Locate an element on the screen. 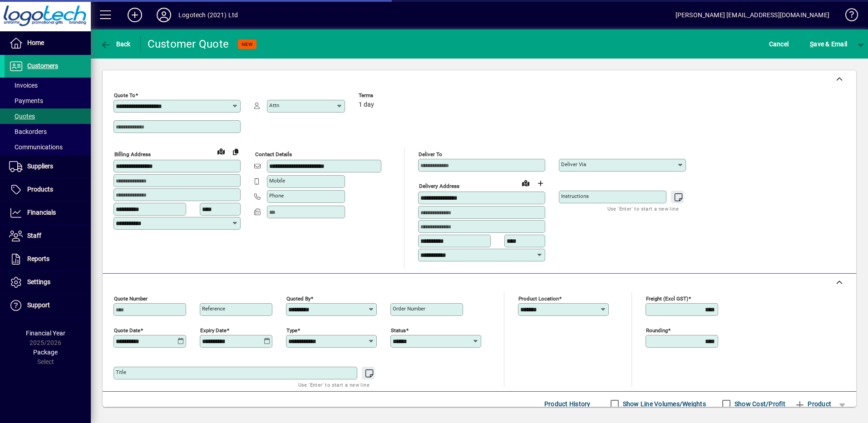 The height and width of the screenshot is (423, 868). button: Choose address is located at coordinates (540, 183).